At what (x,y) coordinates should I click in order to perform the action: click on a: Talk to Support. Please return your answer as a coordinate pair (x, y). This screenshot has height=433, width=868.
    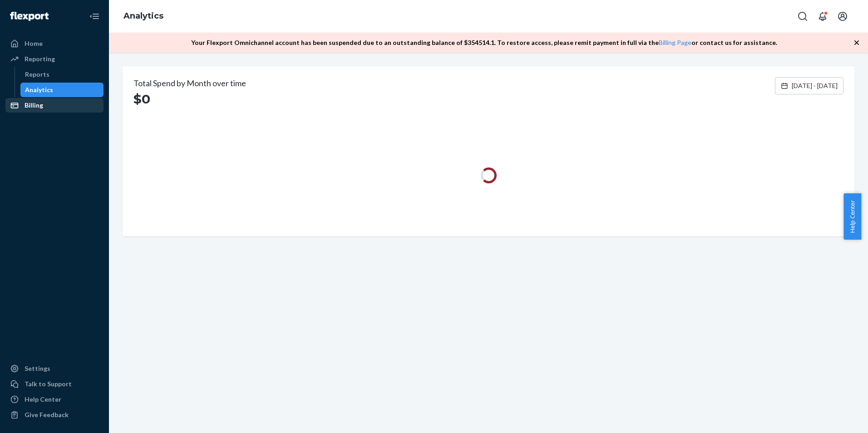
    Looking at the image, I should click on (54, 384).